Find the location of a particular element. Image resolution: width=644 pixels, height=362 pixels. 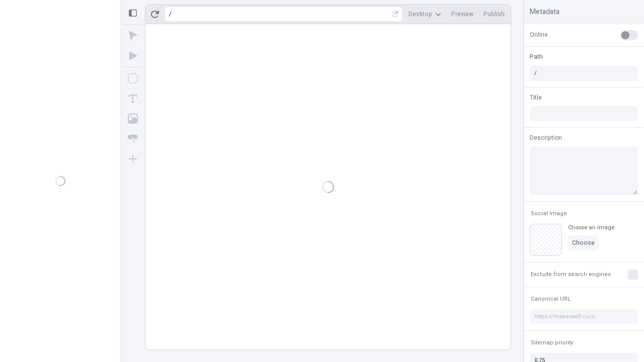

div: Choose an image is located at coordinates (591, 228).